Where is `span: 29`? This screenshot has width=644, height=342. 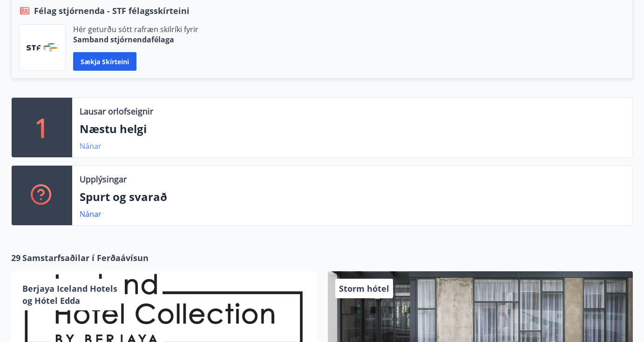 span: 29 is located at coordinates (16, 258).